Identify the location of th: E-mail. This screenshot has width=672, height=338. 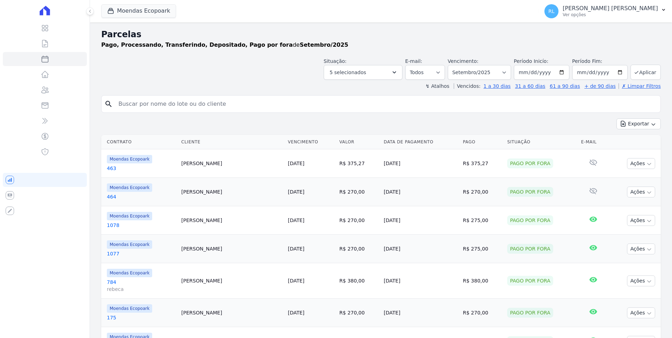
(594, 142).